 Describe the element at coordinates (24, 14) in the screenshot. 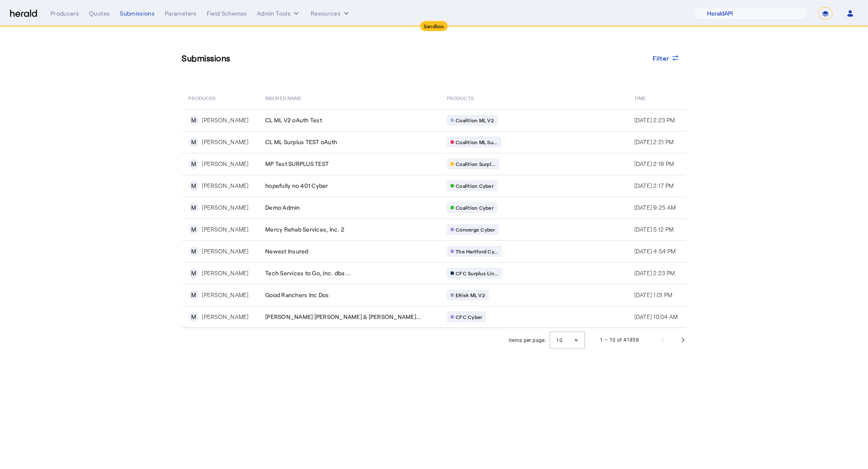

I see `img: Herald Logo` at that location.